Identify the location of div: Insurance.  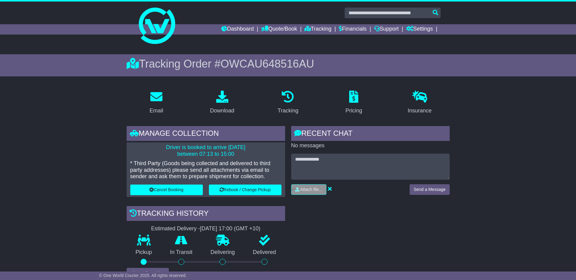
(419, 111).